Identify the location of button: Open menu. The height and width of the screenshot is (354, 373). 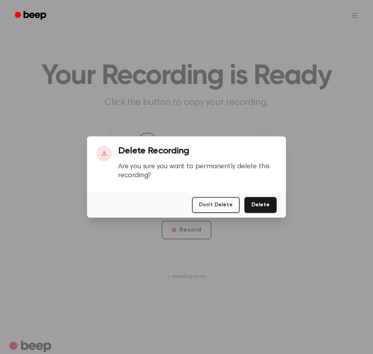
(354, 16).